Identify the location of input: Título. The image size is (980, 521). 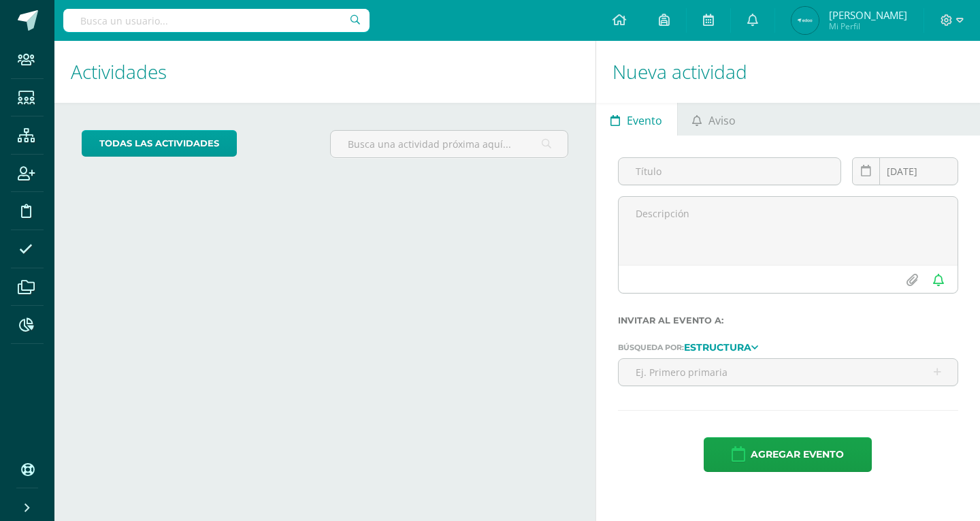
(729, 171).